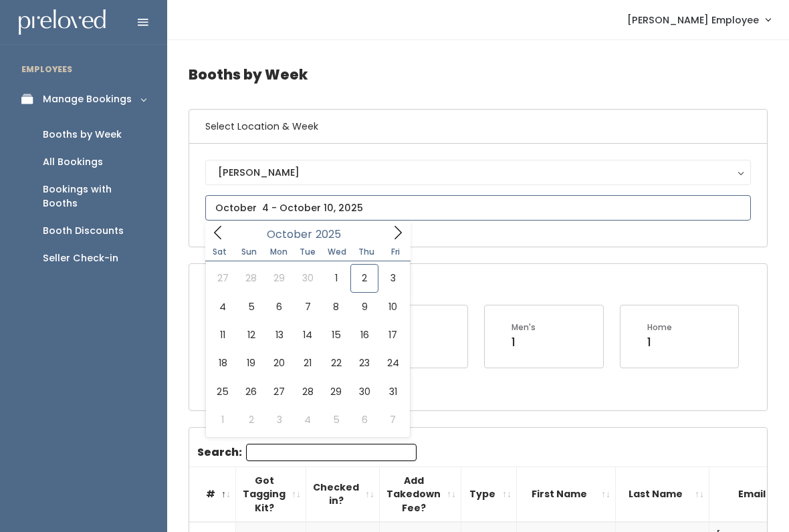 The image size is (789, 532). What do you see at coordinates (392, 278) in the screenshot?
I see `span: October 3, 2025` at bounding box center [392, 278].